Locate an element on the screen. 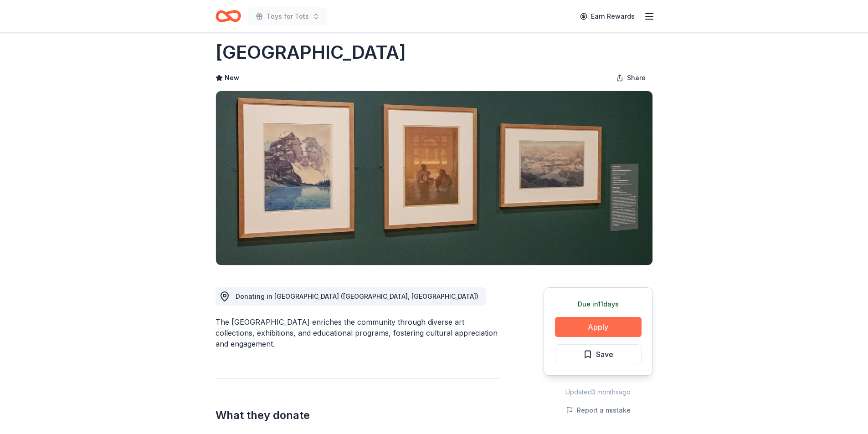 The width and height of the screenshot is (868, 434). button: Report a mistake is located at coordinates (598, 410).